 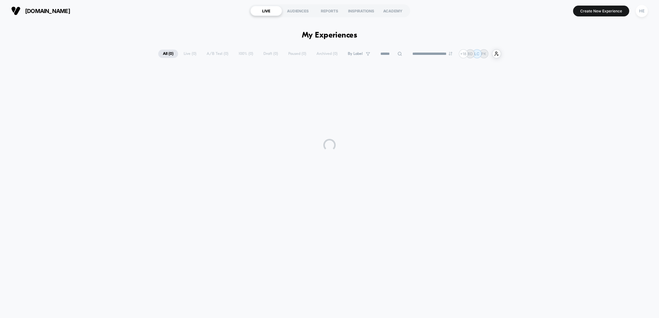 What do you see at coordinates (16, 11) in the screenshot?
I see `img: Visually logo` at bounding box center [16, 11].